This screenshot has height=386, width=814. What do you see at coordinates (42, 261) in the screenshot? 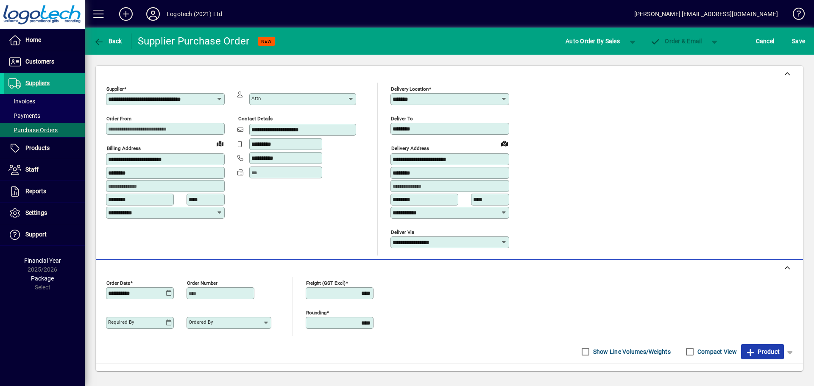
I see `span: Financial Year` at bounding box center [42, 261].